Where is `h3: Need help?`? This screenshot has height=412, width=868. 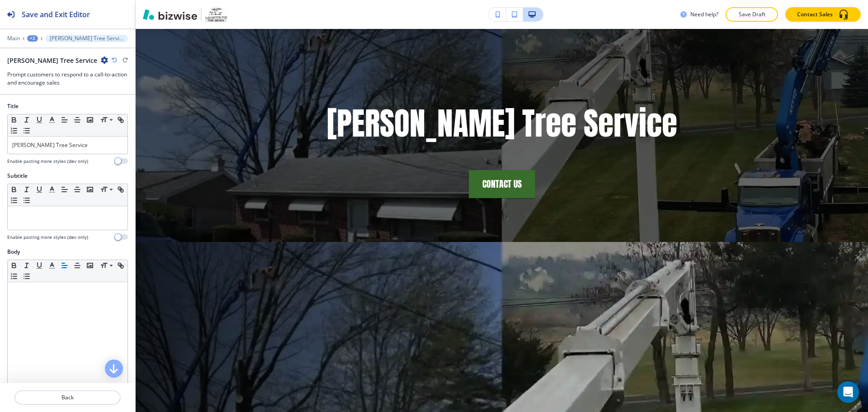
h3: Need help? is located at coordinates (705, 14).